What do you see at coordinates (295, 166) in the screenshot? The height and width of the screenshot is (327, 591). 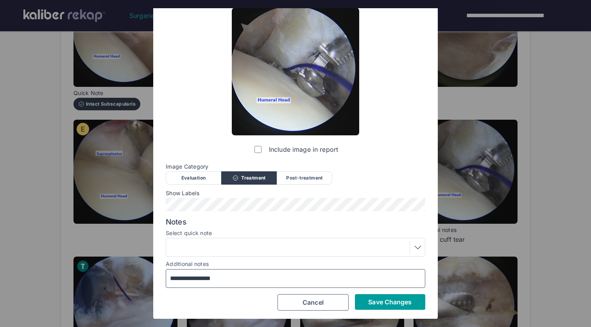 I see `span: Image Category` at bounding box center [295, 166].